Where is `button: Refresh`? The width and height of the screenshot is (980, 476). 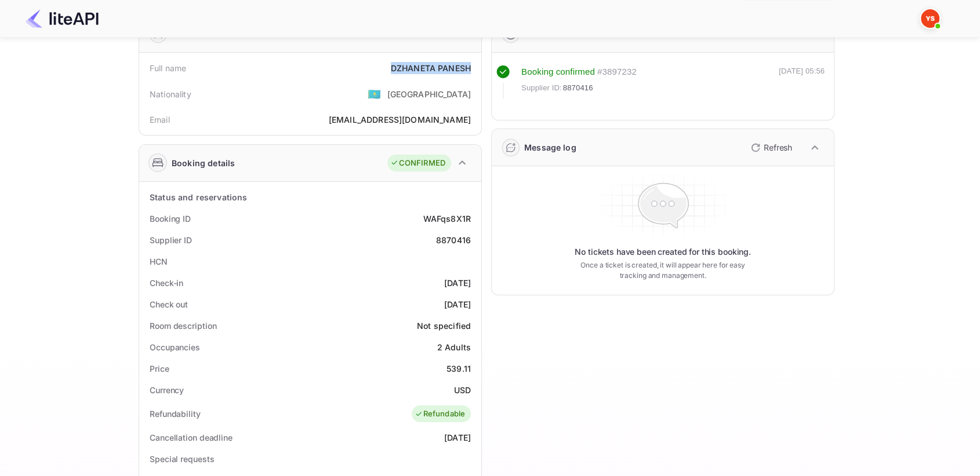 button: Refresh is located at coordinates (770, 148).